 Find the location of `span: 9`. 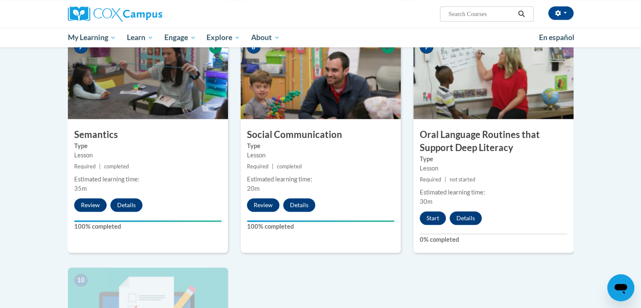

span: 9 is located at coordinates (426, 47).